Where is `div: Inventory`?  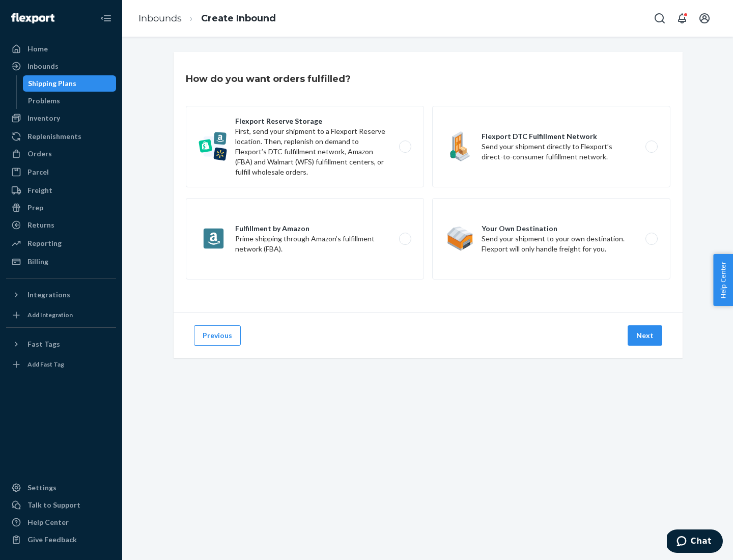
div: Inventory is located at coordinates (44, 118).